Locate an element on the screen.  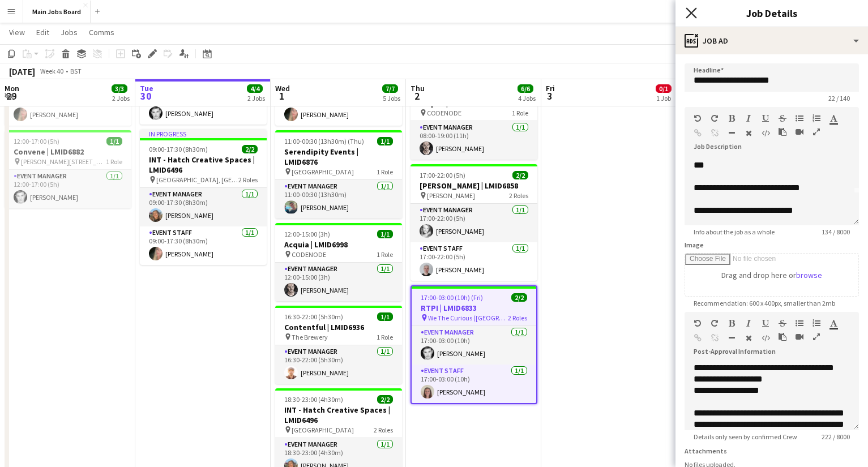
button: Unordered List is located at coordinates (799, 118).